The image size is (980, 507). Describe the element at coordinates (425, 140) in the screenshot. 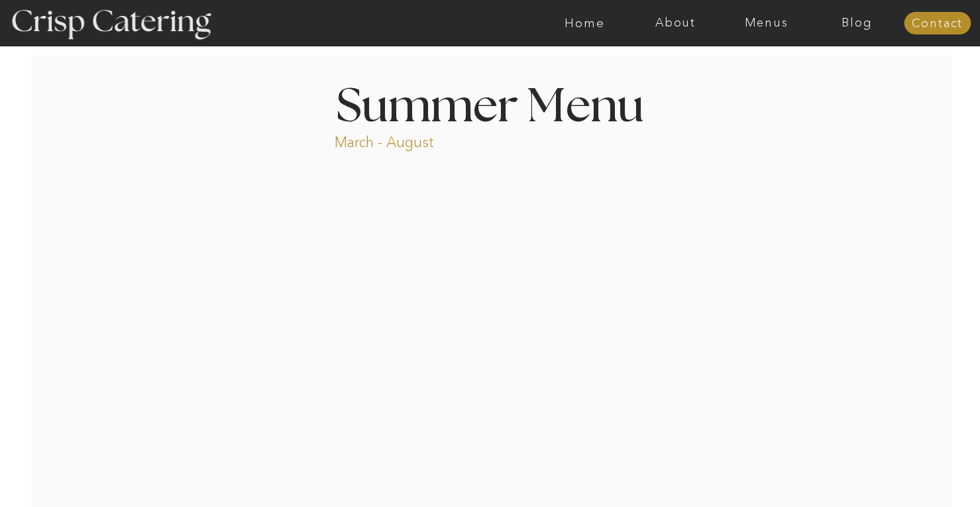

I see `p: March - August` at that location.